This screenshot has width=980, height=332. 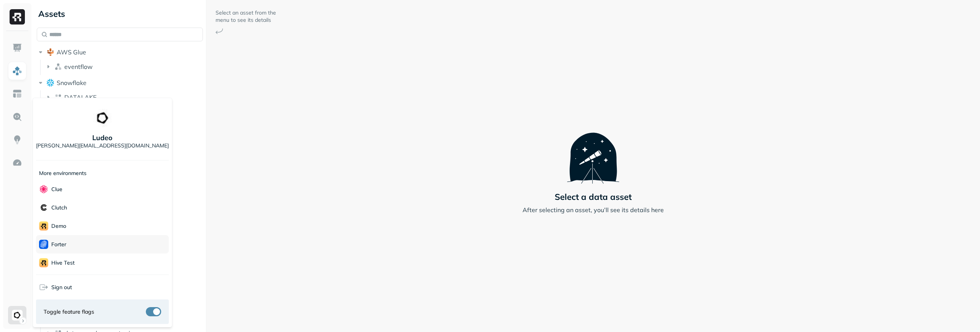 What do you see at coordinates (62, 287) in the screenshot?
I see `span: Sign out` at bounding box center [62, 287].